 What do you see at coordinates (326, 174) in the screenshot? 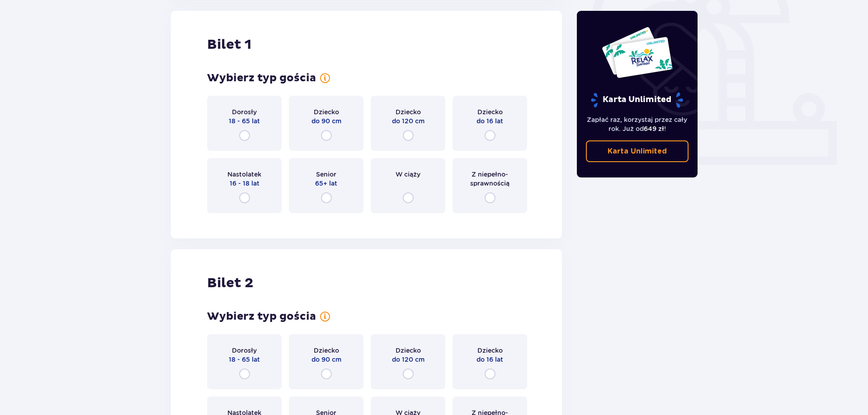
I see `span: Senior` at bounding box center [326, 174].